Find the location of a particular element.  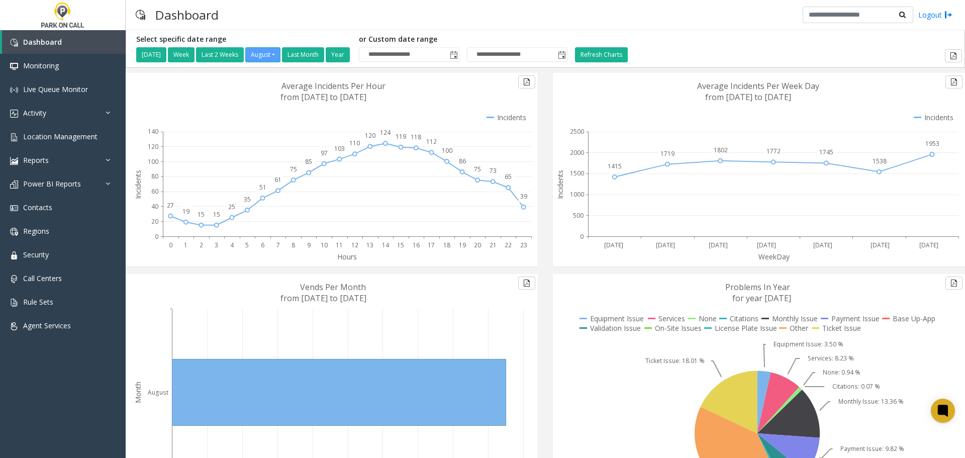

text: August is located at coordinates (158, 392).